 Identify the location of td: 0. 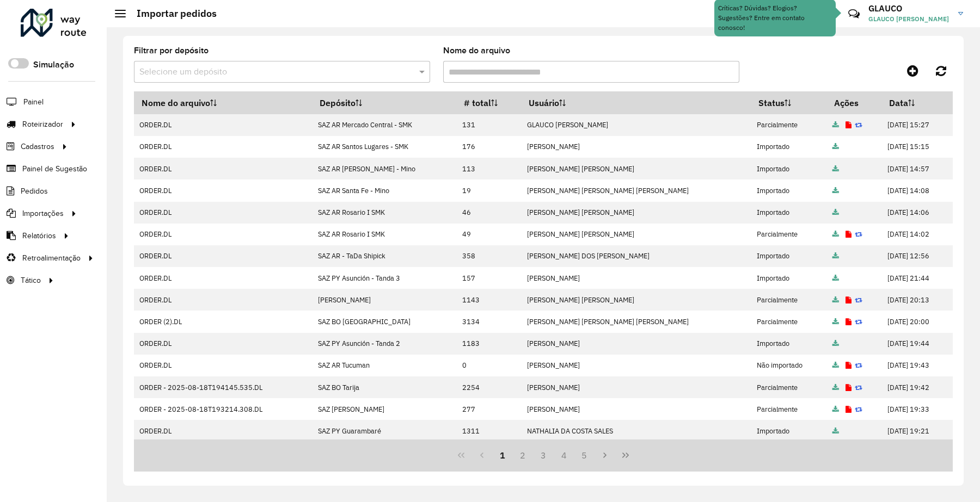
(489, 366).